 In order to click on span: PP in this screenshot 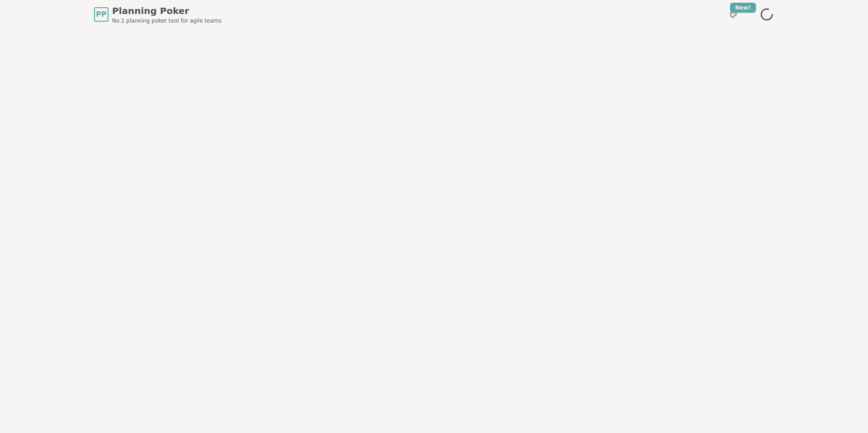, I will do `click(101, 15)`.